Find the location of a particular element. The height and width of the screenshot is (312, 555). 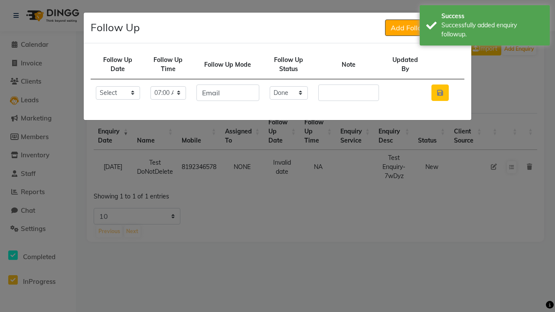

h4: Follow Up is located at coordinates (115, 27).